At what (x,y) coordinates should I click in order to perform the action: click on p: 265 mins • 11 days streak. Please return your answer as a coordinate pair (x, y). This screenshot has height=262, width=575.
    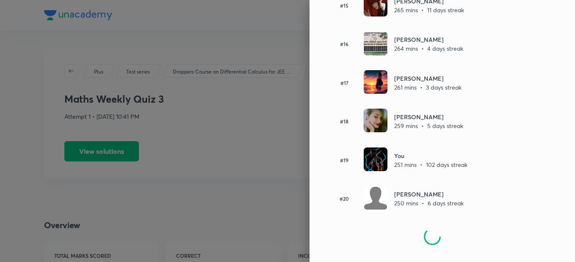
    Looking at the image, I should click on (429, 10).